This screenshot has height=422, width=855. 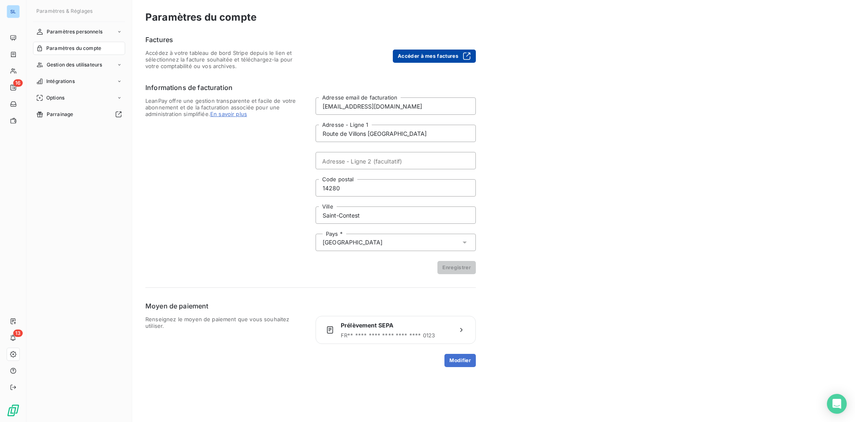 I want to click on span: Renseignez le moyen de paiement que vous souhaitez utiliser., so click(x=226, y=342).